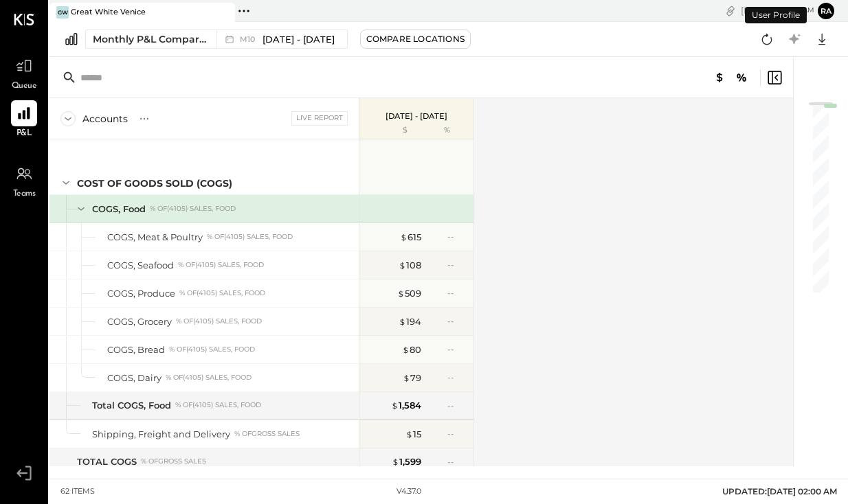 This screenshot has width=848, height=504. I want to click on div: 615, so click(410, 237).